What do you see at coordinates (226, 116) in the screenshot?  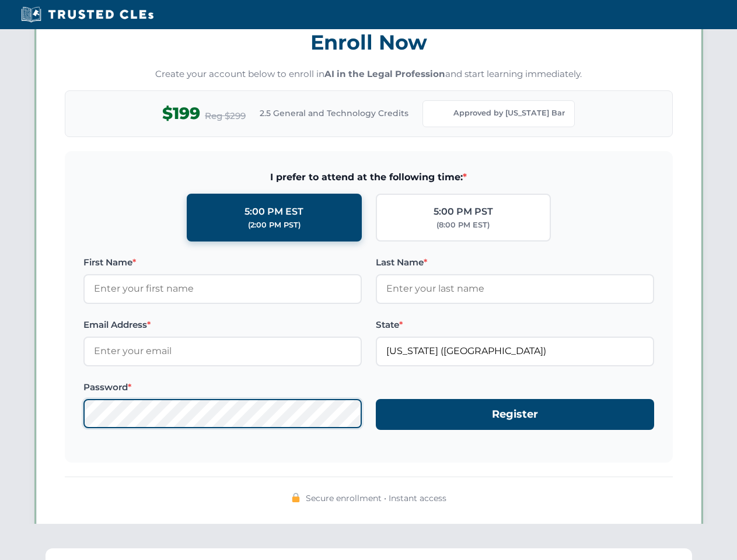 I see `span: Reg $299` at bounding box center [226, 116].